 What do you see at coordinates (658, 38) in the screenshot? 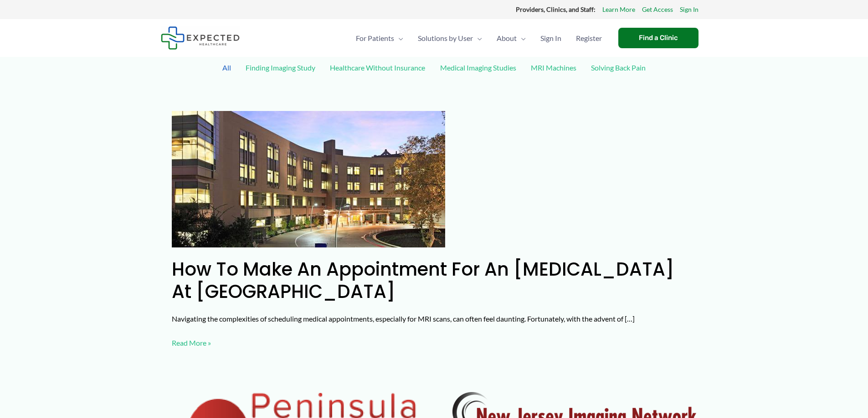
I see `div: Find a Clinic` at bounding box center [658, 38].